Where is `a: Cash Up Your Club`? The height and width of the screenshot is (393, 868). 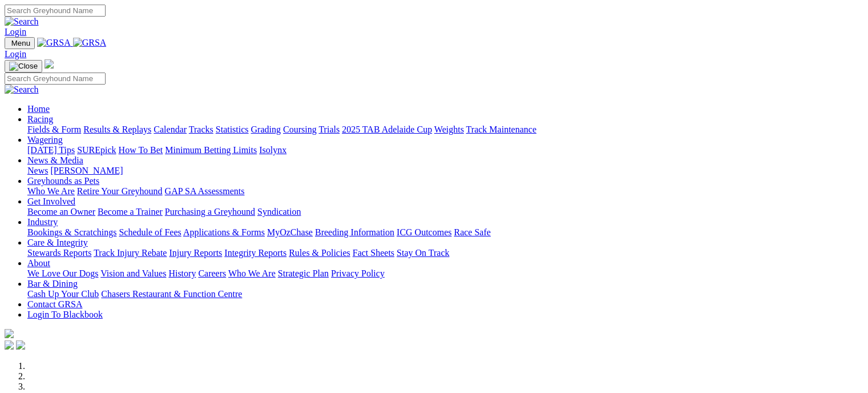 a: Cash Up Your Club is located at coordinates (63, 293).